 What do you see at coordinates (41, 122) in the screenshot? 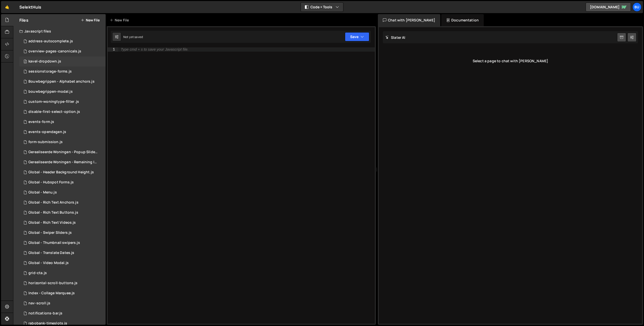
I see `div: events-form.js` at bounding box center [41, 122].